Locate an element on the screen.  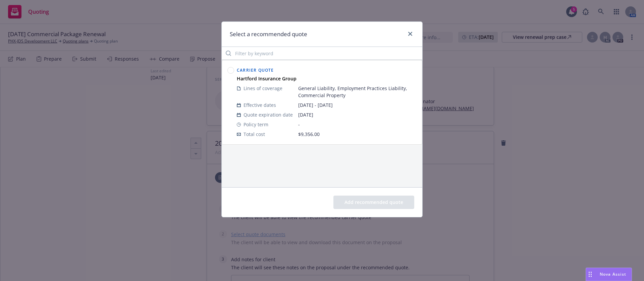
span: Effective dates is located at coordinates (259, 105).